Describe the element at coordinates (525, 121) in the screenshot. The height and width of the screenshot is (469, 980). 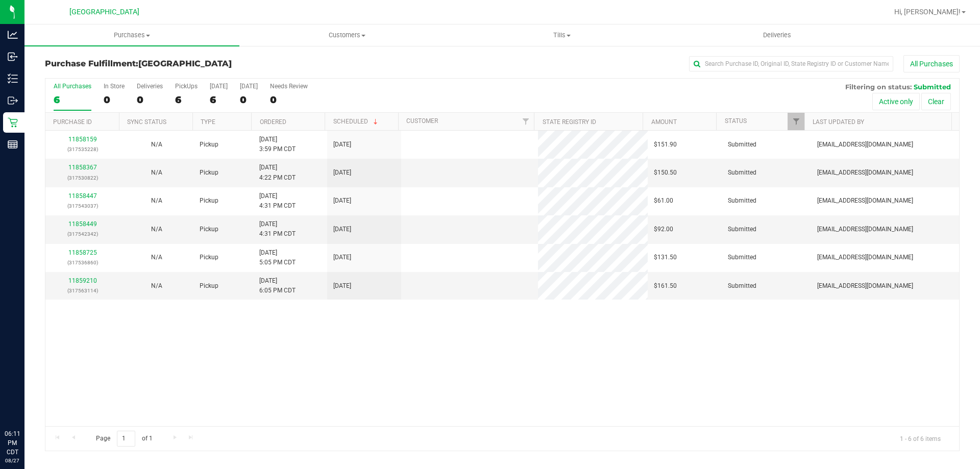
I see `a: Filter` at that location.